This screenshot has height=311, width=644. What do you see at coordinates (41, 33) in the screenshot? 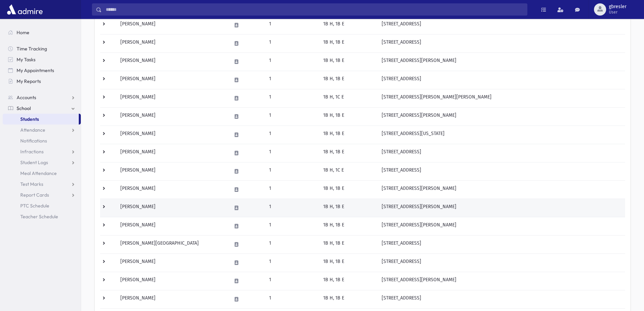
I see `a: Home` at bounding box center [41, 33].